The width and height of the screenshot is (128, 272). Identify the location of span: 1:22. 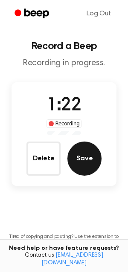
(64, 106).